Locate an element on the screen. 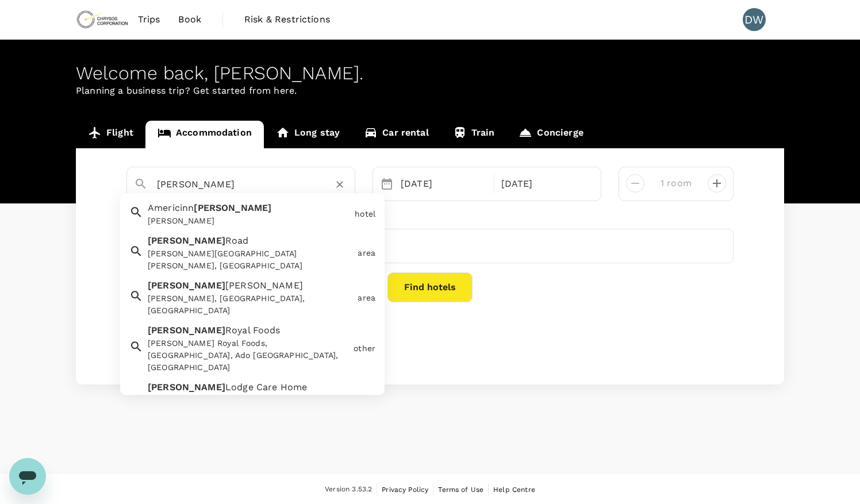  span: Privacy Policy is located at coordinates (405, 489).